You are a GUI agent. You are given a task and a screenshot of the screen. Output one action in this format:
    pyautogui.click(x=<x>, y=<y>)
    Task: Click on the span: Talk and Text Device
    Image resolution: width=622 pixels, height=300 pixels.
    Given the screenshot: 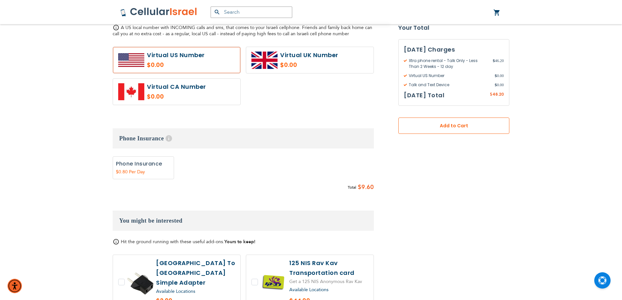 What is the action you would take?
    pyautogui.click(x=449, y=85)
    